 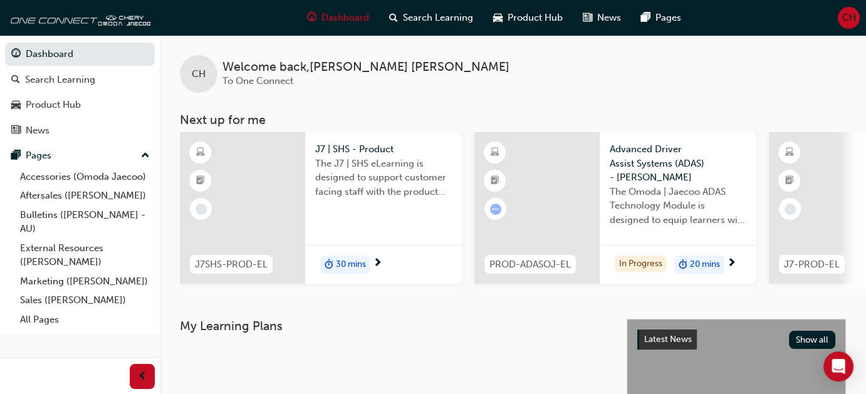 What do you see at coordinates (85, 177) in the screenshot?
I see `a: Accessories (Omoda Jaecoo)` at bounding box center [85, 177].